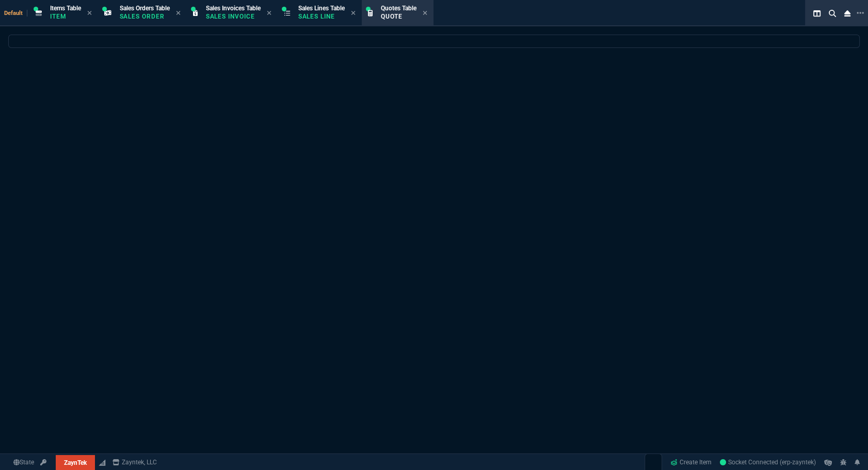 The height and width of the screenshot is (470, 868). What do you see at coordinates (134, 462) in the screenshot?
I see `a: msbcCompanyName` at bounding box center [134, 462].